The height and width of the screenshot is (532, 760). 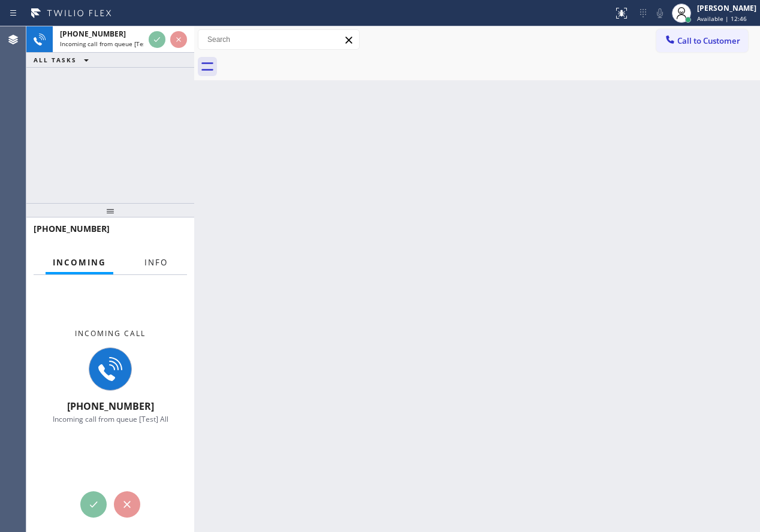 What do you see at coordinates (278, 39) in the screenshot?
I see `input: Search` at bounding box center [278, 39].